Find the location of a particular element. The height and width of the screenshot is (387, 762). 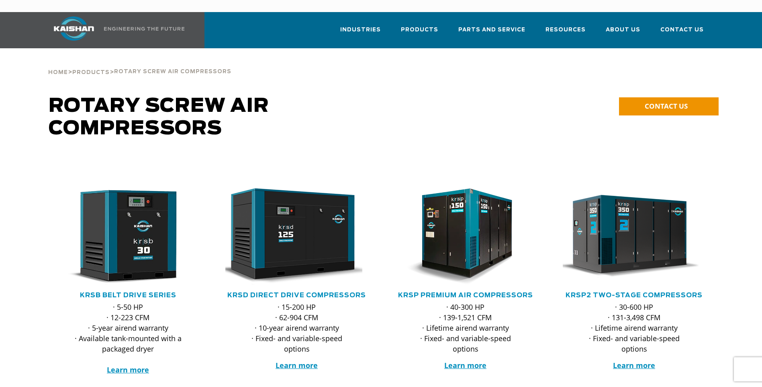

div: krsp150 is located at coordinates (466, 236).